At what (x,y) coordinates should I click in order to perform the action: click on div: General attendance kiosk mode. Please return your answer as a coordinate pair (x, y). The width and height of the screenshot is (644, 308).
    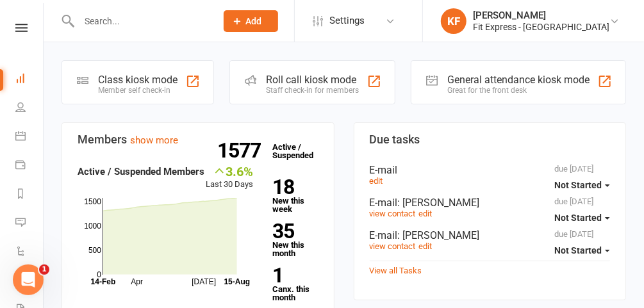
    Looking at the image, I should click on (518, 80).